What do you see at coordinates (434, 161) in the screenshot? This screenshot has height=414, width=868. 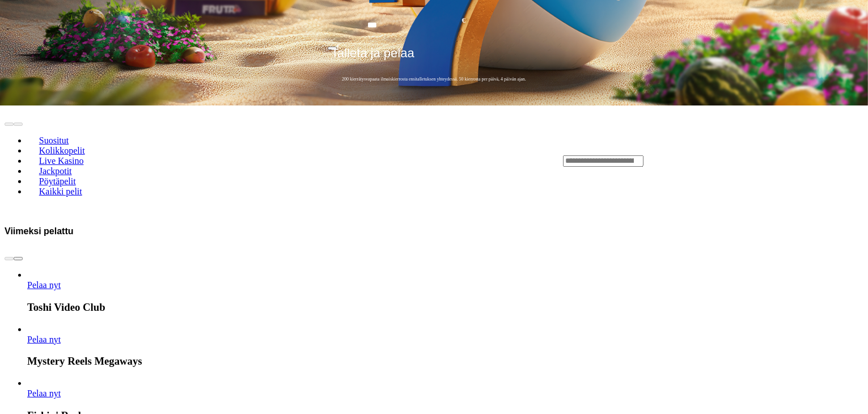 I see `header: Lobby` at bounding box center [434, 161].